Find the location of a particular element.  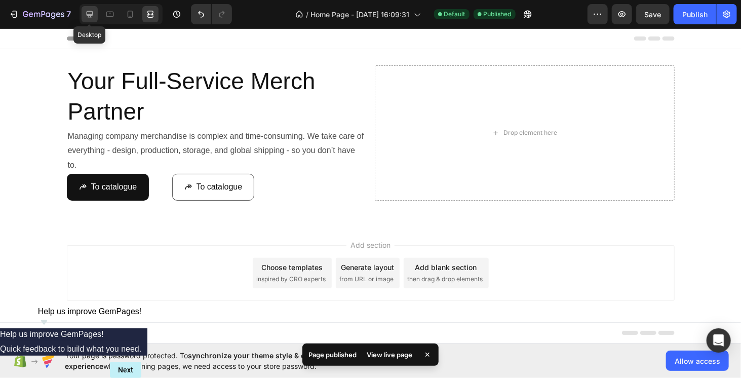

span: then drag & drop elements is located at coordinates (445, 251).